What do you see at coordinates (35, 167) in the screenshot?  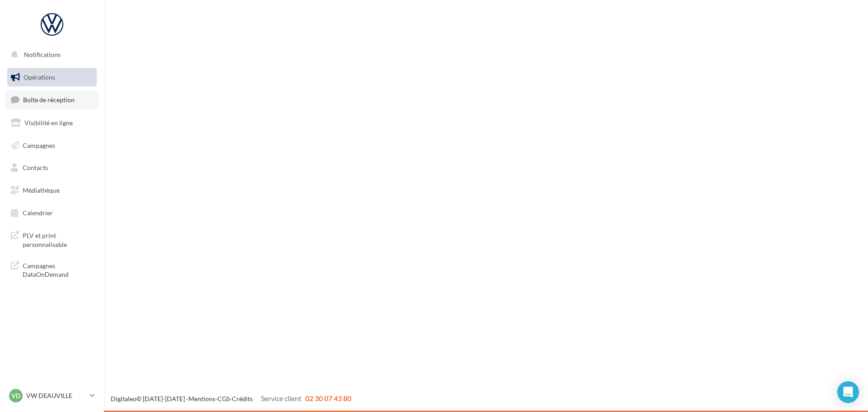 I see `span: Contacts` at bounding box center [35, 167].